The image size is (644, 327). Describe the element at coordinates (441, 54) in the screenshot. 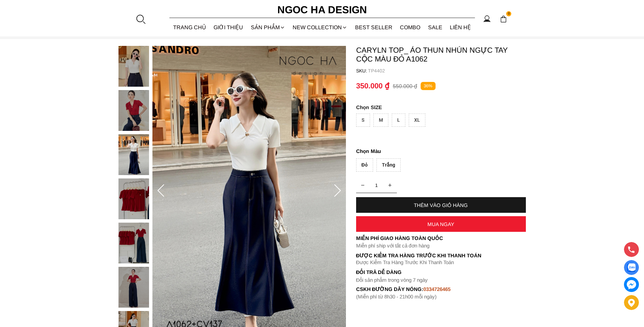

I see `p: Caryln Top_ Áo Thun Nhún Ngực Tay Cộc Màu Đỏ A1062` at that location.